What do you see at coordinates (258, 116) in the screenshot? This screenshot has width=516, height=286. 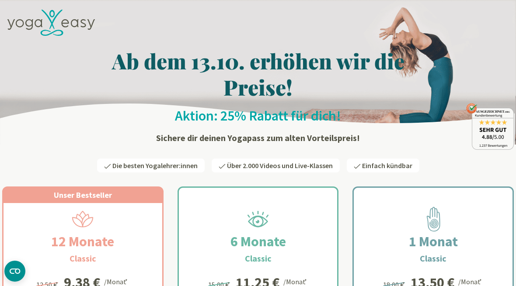 I see `h2: Aktion: 25% Rabatt für dich!` at bounding box center [258, 116].